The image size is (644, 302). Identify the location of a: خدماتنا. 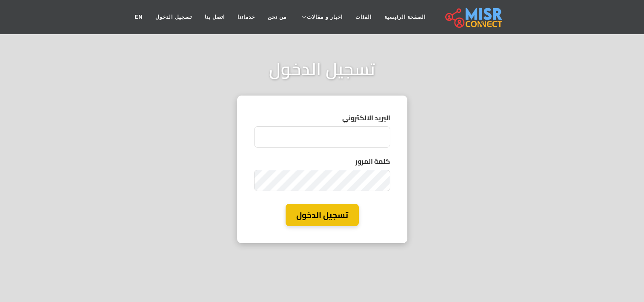
(246, 17).